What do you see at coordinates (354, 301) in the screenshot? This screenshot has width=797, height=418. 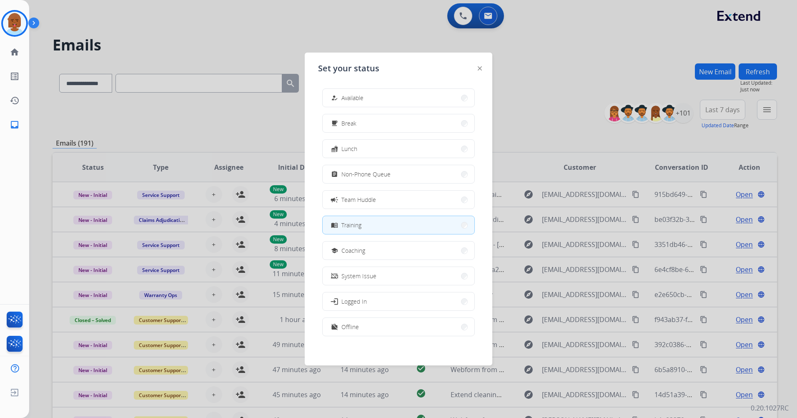 I see `span: Logged In` at bounding box center [354, 301].